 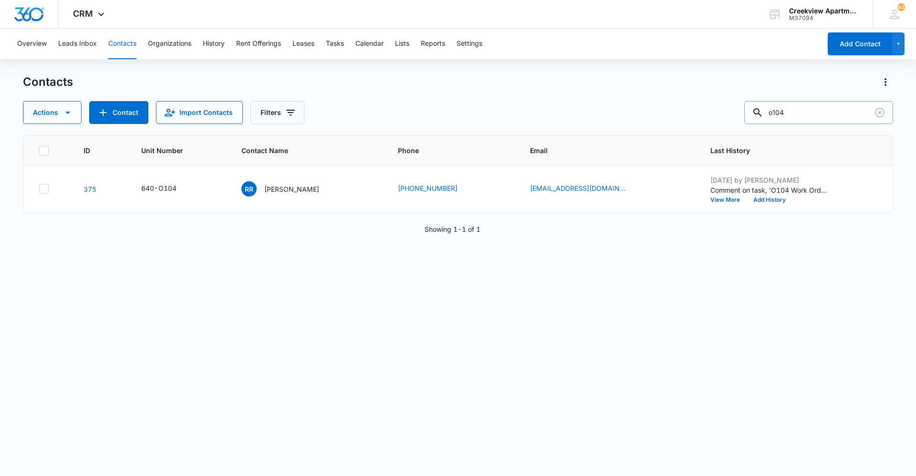 I want to click on button: Calendar, so click(x=369, y=44).